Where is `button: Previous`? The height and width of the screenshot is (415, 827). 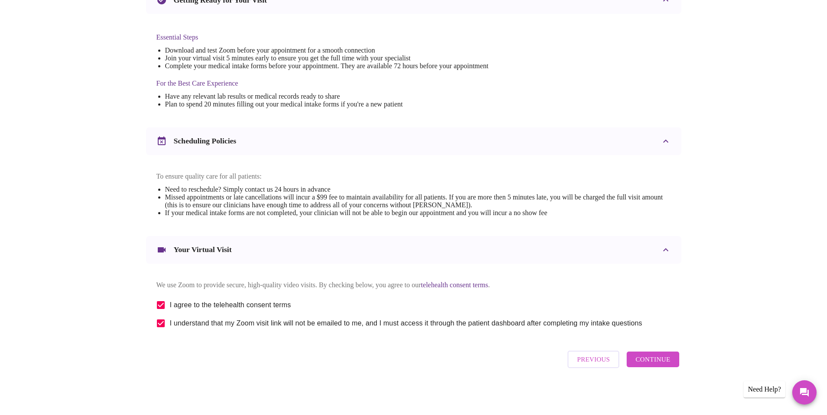
button: Previous is located at coordinates (593, 359).